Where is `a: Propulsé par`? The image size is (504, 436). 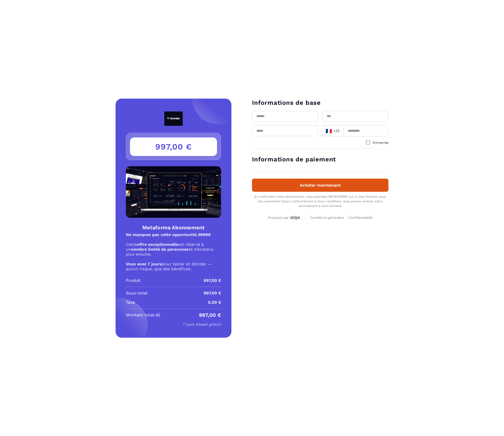
a: Propulsé par is located at coordinates (285, 217).